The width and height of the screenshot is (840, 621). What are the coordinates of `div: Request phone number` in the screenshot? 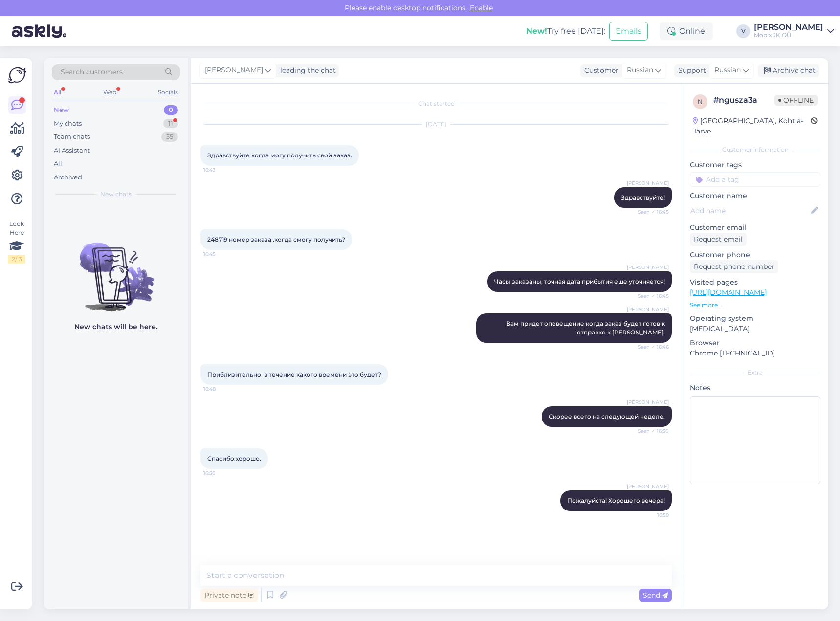 It's located at (734, 266).